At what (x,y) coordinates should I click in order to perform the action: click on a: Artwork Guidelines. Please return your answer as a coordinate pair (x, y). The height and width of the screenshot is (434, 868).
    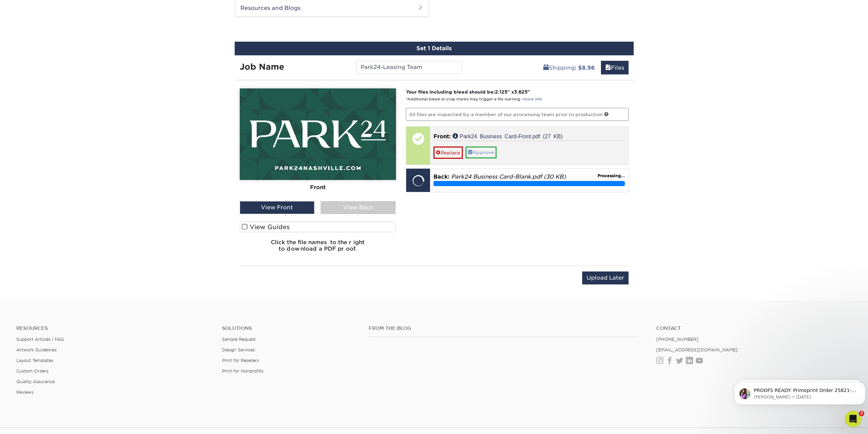
    Looking at the image, I should click on (37, 350).